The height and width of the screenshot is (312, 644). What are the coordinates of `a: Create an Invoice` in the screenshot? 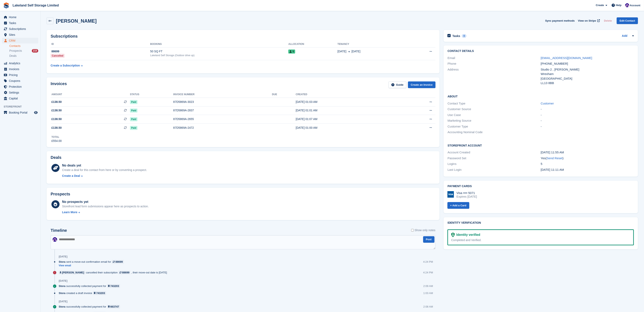 It's located at (422, 85).